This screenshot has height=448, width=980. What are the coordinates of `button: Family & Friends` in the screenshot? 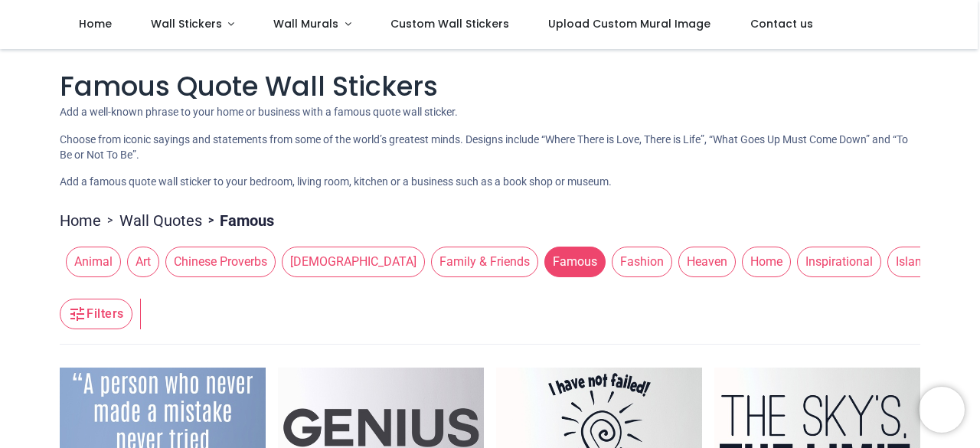 It's located at (482, 261).